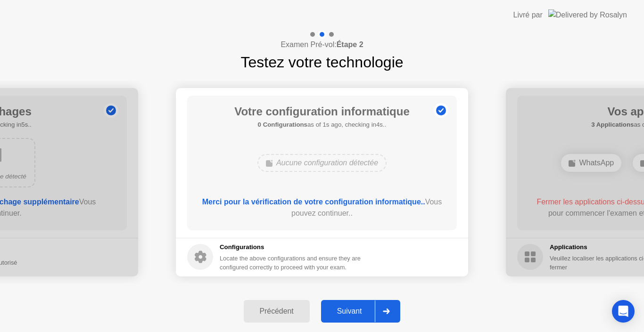  What do you see at coordinates (322, 163) in the screenshot?
I see `div: Aucune configuration détectée` at bounding box center [322, 163].